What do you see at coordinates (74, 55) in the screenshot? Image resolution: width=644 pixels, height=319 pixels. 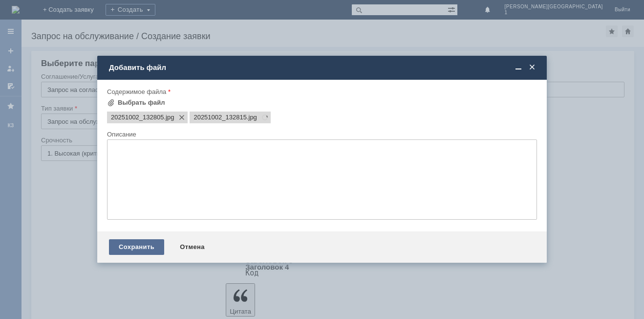 I see `div: Просьба согласовать возврат.` at bounding box center [74, 55].